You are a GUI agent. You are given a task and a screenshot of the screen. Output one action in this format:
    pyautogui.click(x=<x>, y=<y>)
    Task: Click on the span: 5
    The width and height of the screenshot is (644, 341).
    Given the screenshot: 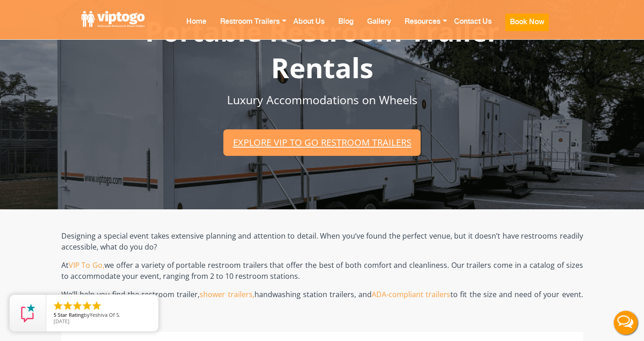 What is the action you would take?
    pyautogui.click(x=55, y=315)
    